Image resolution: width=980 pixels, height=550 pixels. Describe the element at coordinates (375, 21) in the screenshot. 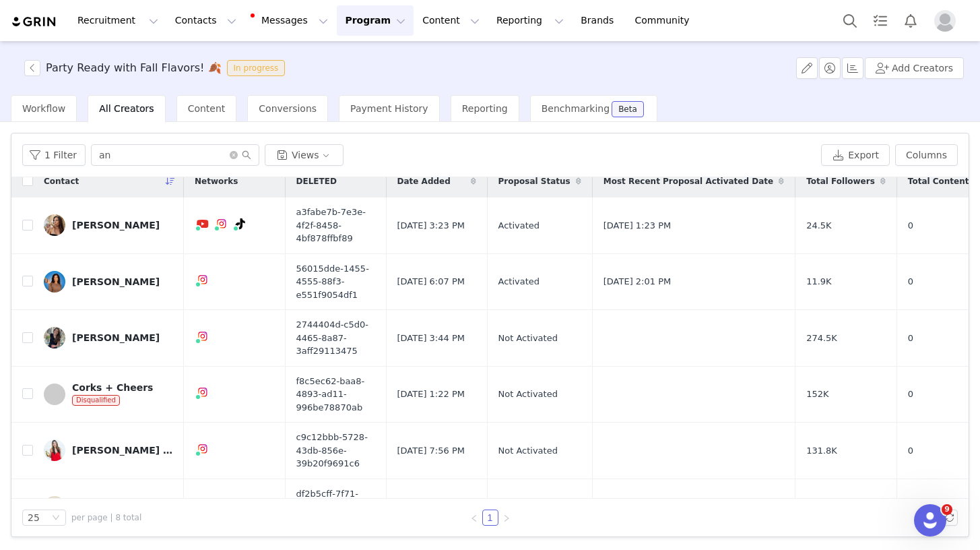

I see `button: Program` at that location.